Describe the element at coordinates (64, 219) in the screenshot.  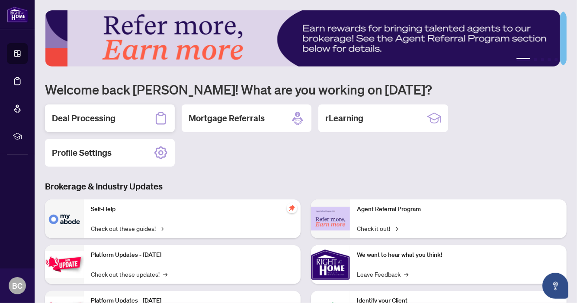
I see `img: Self-Help` at that location.